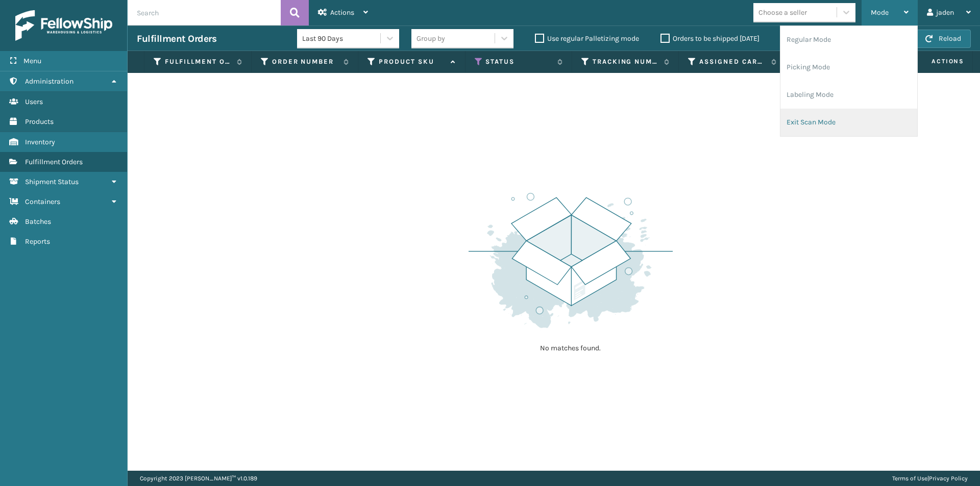 The image size is (980, 486). What do you see at coordinates (37, 221) in the screenshot?
I see `span: Batches` at bounding box center [37, 221].